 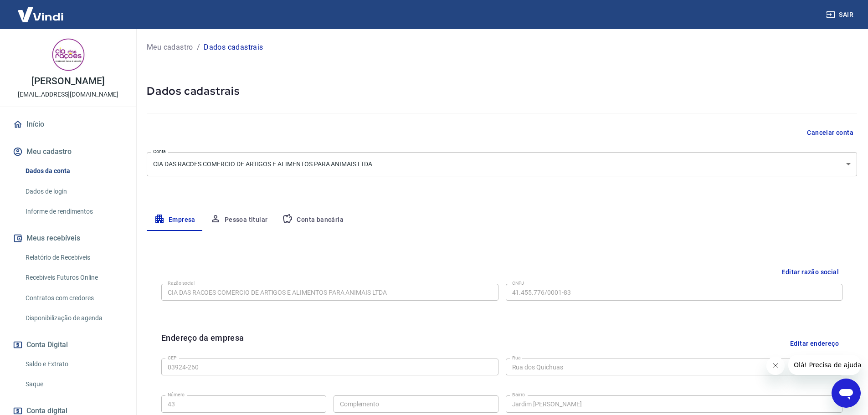 I want to click on img: c918db22-348d-4879-a5af-34a646ea1414.jpeg, so click(x=68, y=54).